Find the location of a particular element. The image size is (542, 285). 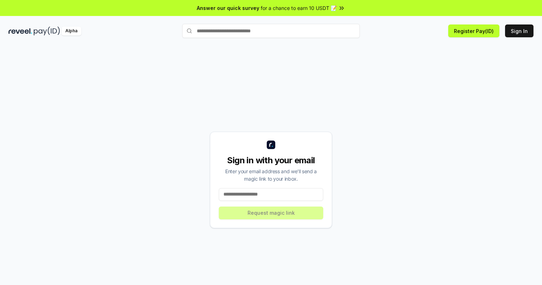

img: reveel_dark is located at coordinates (20, 31).